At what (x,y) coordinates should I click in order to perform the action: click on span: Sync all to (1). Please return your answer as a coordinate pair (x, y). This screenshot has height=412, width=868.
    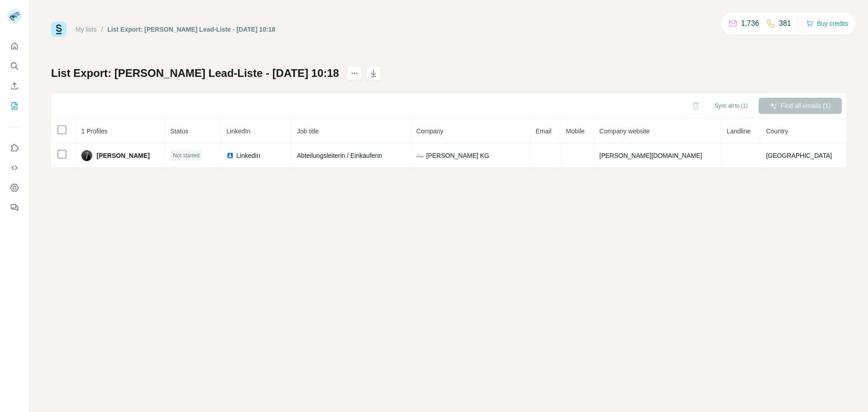
    Looking at the image, I should click on (732, 106).